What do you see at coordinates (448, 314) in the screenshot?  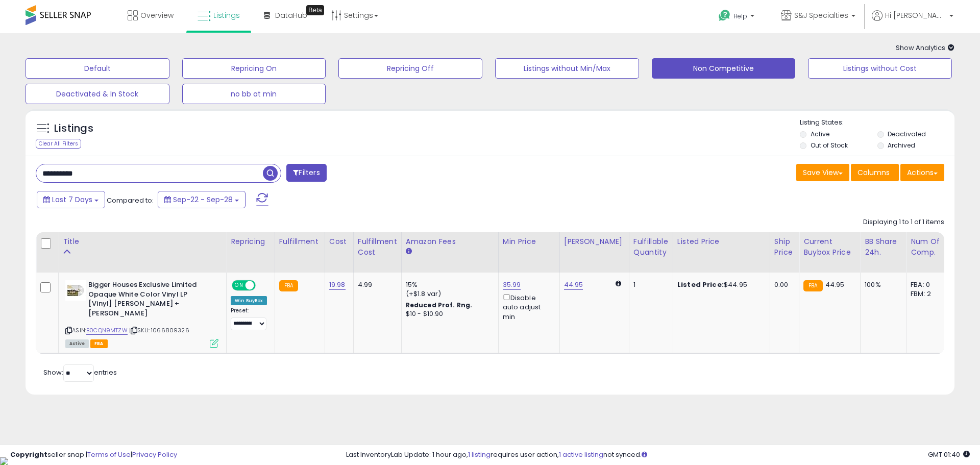 I see `div: $10 - $10.90` at bounding box center [448, 314].